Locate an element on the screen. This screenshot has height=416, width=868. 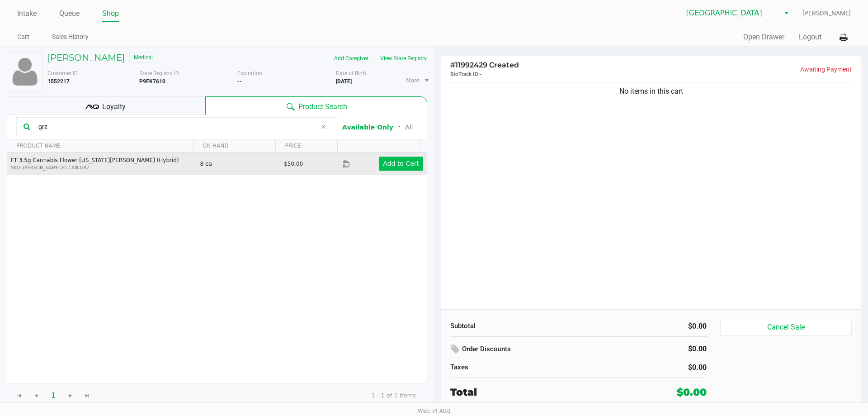
th: PRICE is located at coordinates (306, 145).